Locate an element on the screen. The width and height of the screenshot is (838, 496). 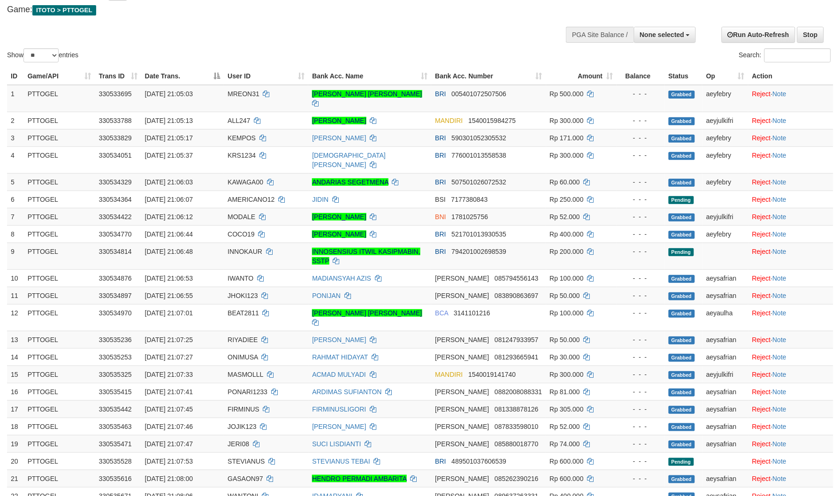
td: 16 is located at coordinates (15, 391).